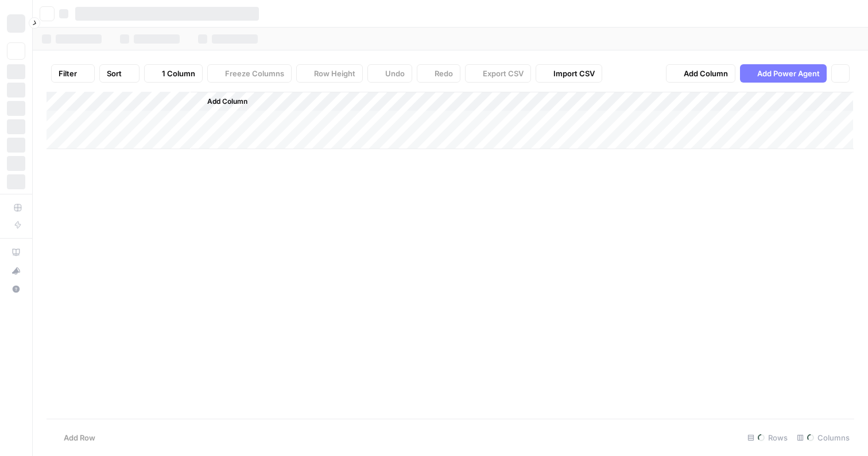 The height and width of the screenshot is (456, 868). Describe the element at coordinates (444, 73) in the screenshot. I see `span: Redo` at that location.